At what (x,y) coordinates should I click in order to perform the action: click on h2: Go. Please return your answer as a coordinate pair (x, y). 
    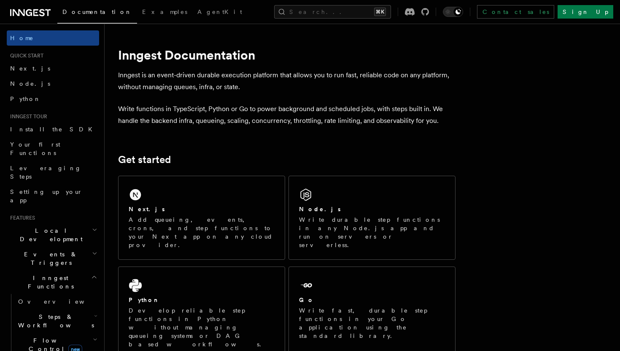
    Looking at the image, I should click on (307, 300).